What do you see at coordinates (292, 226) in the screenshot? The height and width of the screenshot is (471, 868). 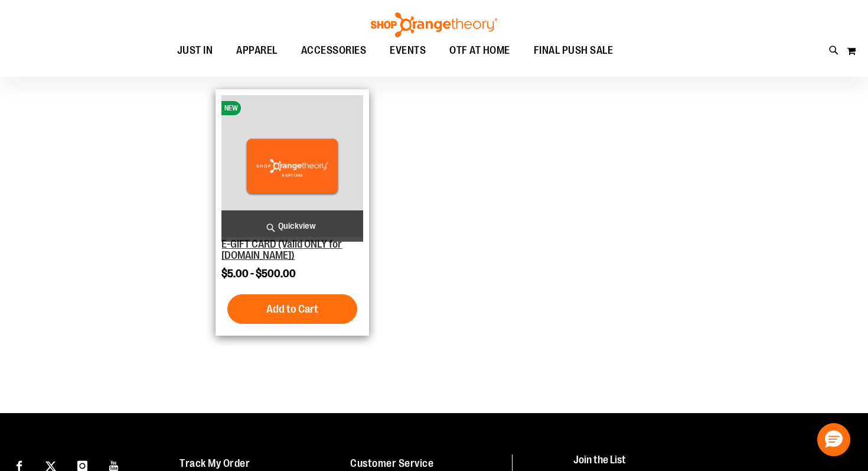 I see `a: Quickview` at bounding box center [292, 226].